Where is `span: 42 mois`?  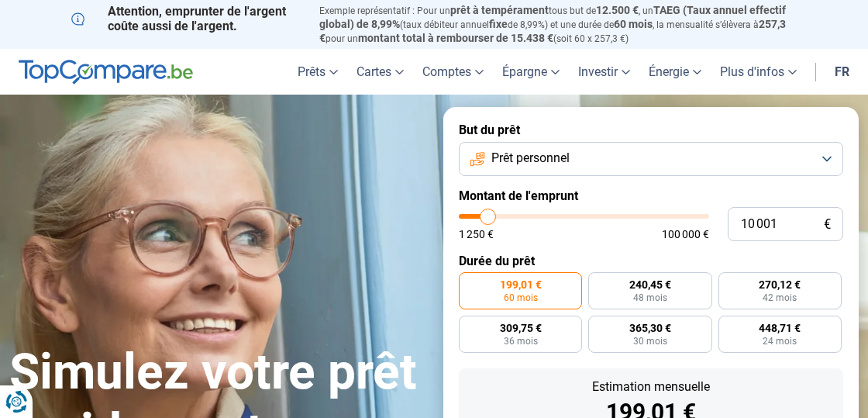
span: 42 mois is located at coordinates (780, 298).